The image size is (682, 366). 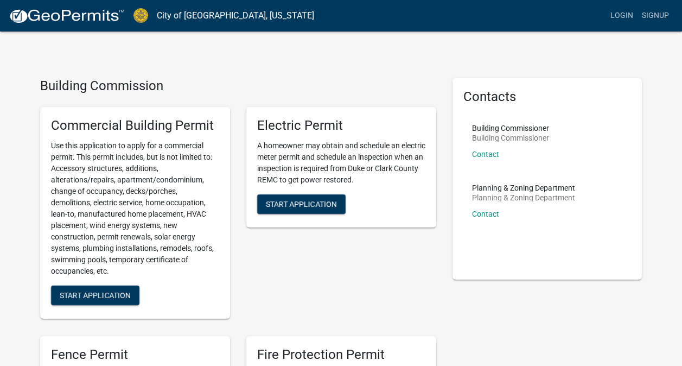 What do you see at coordinates (341, 125) in the screenshot?
I see `h5: Electric Permit` at bounding box center [341, 125].